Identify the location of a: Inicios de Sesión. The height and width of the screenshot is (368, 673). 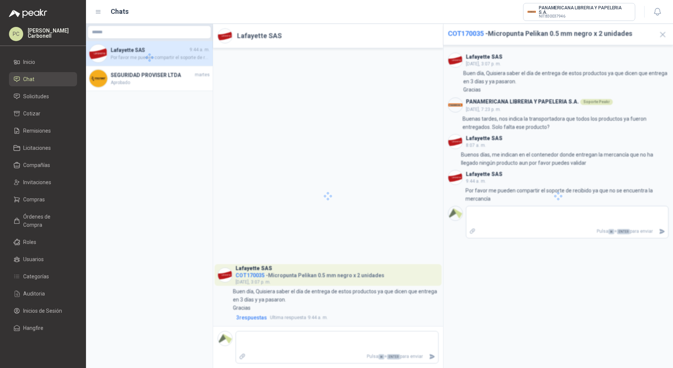
(43, 311).